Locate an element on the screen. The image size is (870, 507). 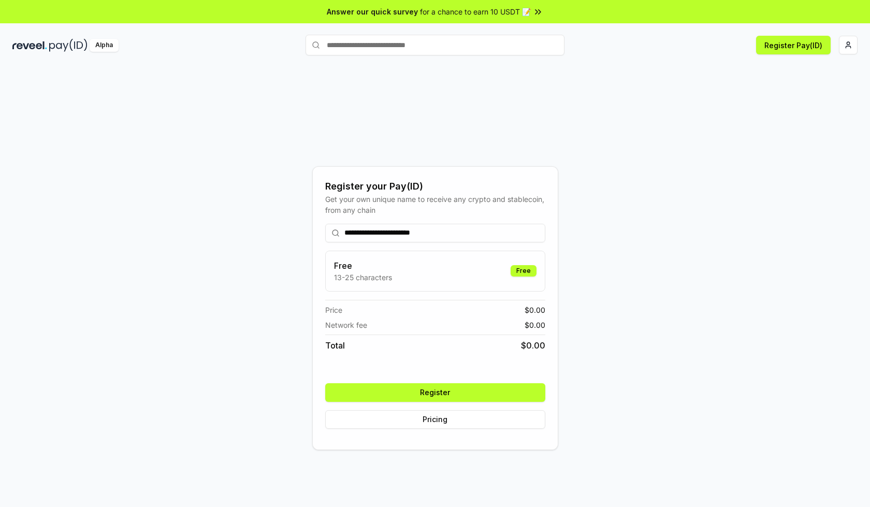
div: Register your Pay(ID) is located at coordinates (435, 187).